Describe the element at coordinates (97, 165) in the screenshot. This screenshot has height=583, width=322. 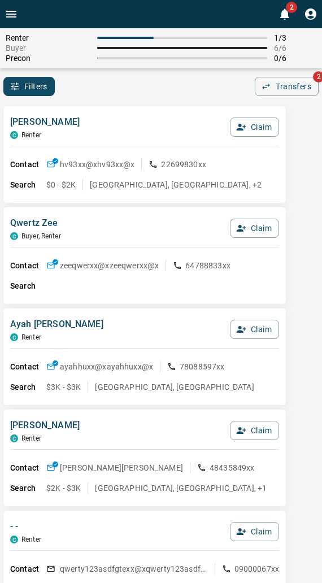
I see `p: hv93xx@x hv93xx@x` at that location.